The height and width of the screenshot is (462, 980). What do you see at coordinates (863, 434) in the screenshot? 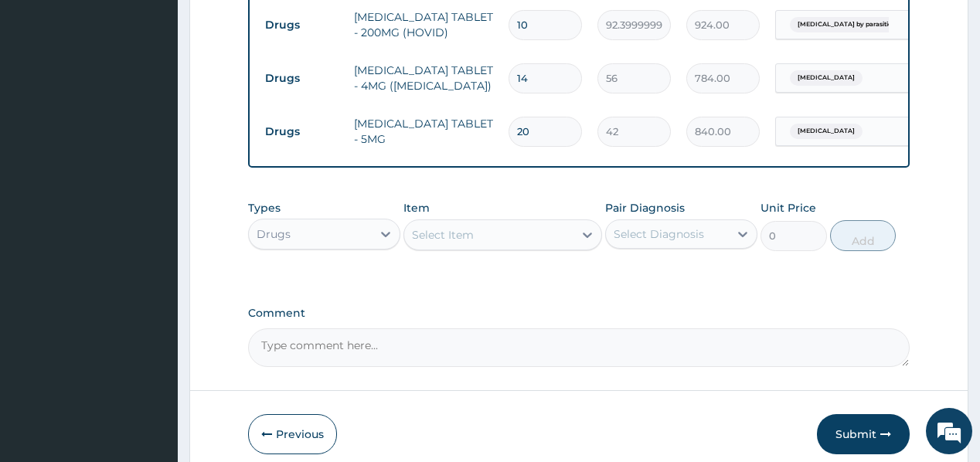
I see `button: Submit` at bounding box center [863, 434].